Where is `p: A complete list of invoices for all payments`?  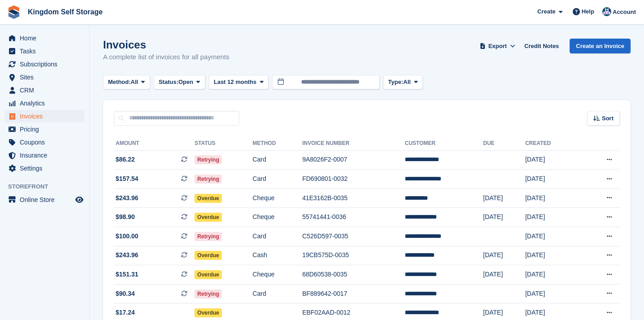
p: A complete list of invoices for all payments is located at coordinates (166, 57).